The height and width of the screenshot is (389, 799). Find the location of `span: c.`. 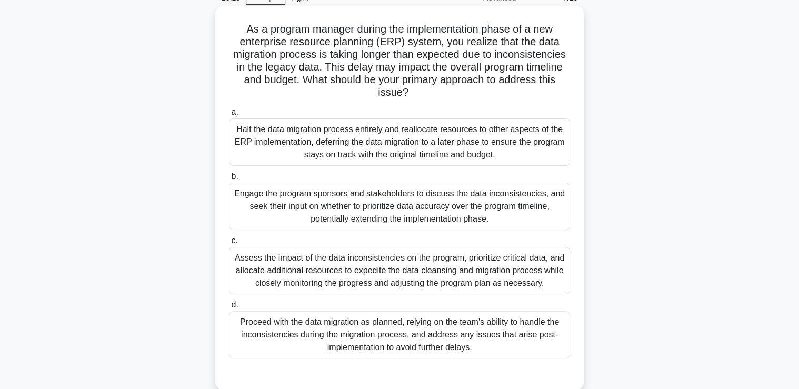

span: c. is located at coordinates (234, 240).